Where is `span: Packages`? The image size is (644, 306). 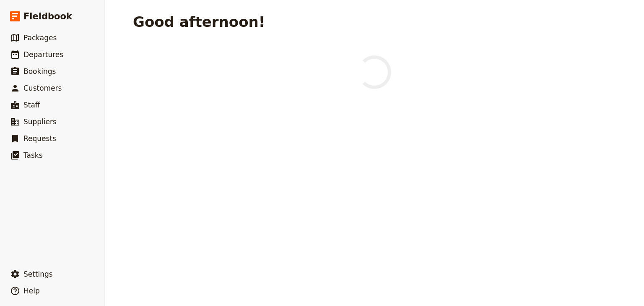 span: Packages is located at coordinates (40, 38).